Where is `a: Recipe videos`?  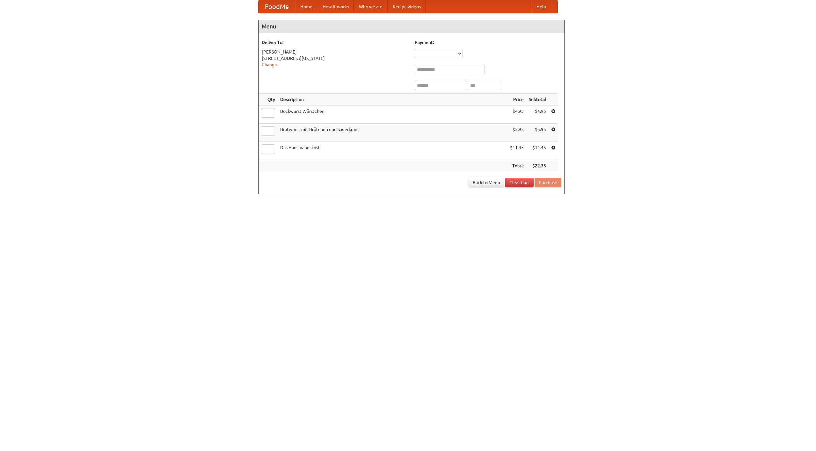
a: Recipe videos is located at coordinates (407, 7).